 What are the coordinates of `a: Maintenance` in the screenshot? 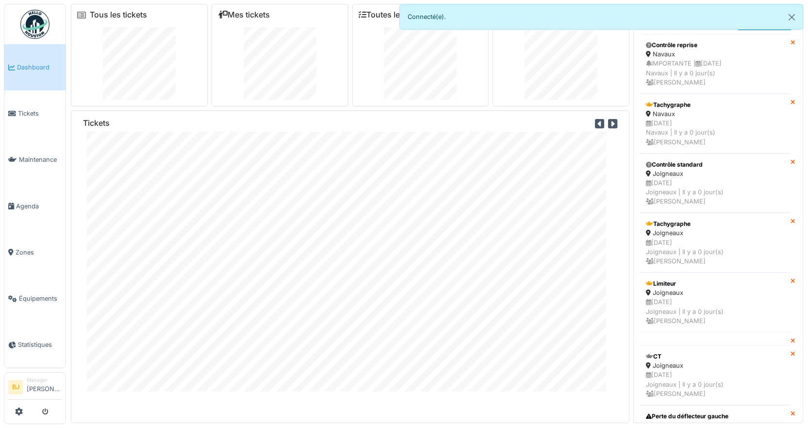 It's located at (35, 159).